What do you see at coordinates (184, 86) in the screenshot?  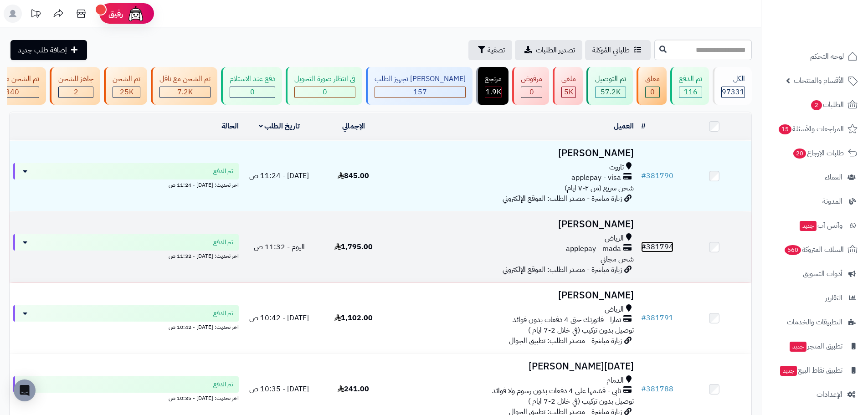 I see `a: تم الشحن مع ناقل 7.2K` at bounding box center [184, 86].